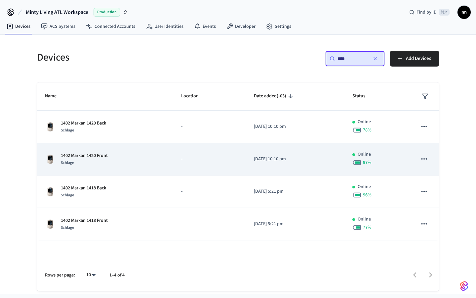  Describe the element at coordinates (464, 12) in the screenshot. I see `span: nn` at that location.